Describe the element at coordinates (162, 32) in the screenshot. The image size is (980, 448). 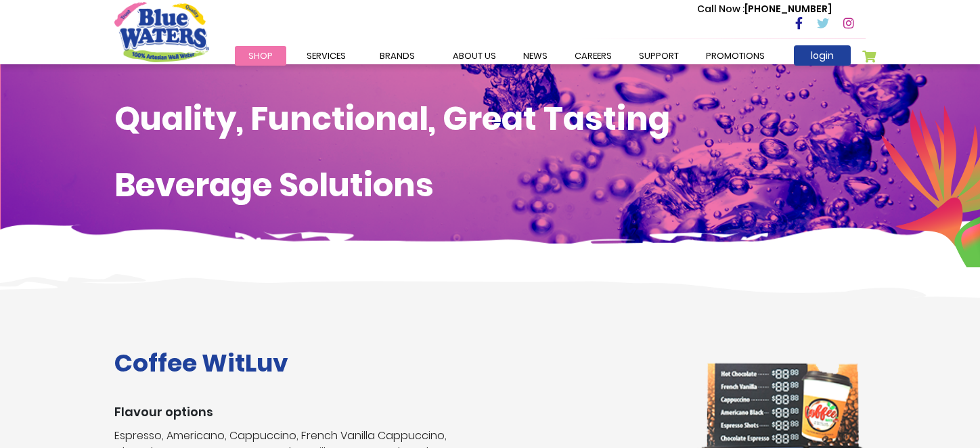
I see `a: store logo` at that location.